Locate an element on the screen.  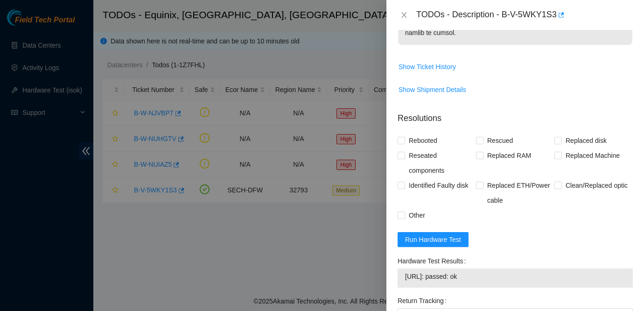
span: close is located at coordinates (404, 15).